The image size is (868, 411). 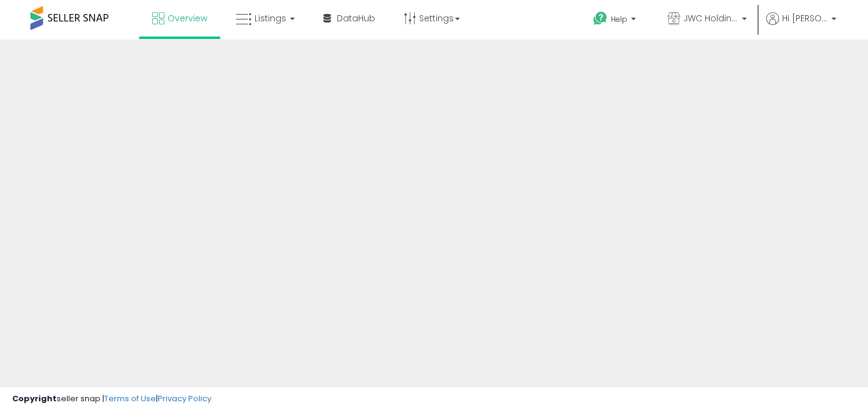 I want to click on strong: Copyright, so click(x=34, y=398).